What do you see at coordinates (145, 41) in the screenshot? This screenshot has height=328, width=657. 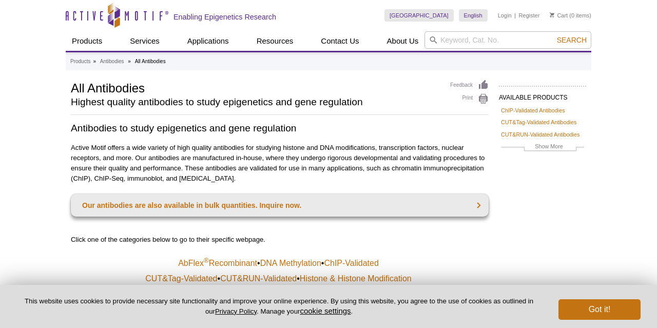 I see `a: Services` at bounding box center [145, 41].